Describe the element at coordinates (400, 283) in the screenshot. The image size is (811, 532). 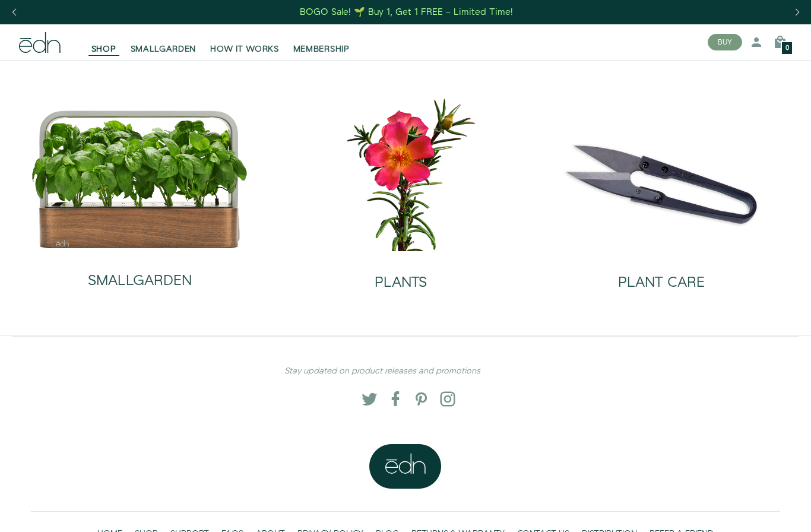
I see `h2: PLANTS` at that location.